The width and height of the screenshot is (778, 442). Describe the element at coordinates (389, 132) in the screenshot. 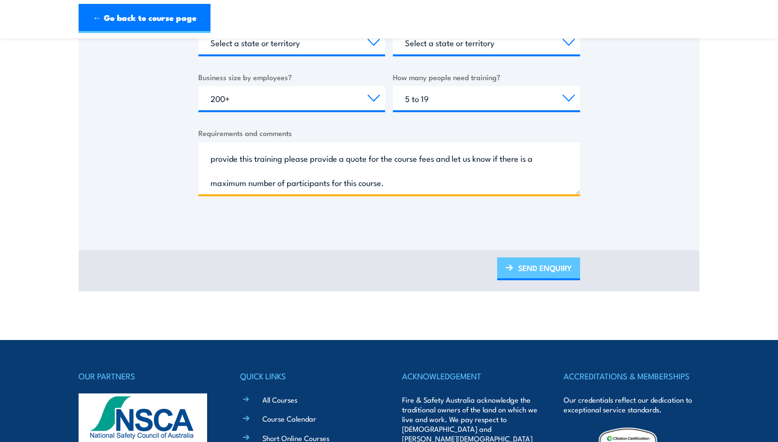

I see `label: Requirements and comments` at that location.